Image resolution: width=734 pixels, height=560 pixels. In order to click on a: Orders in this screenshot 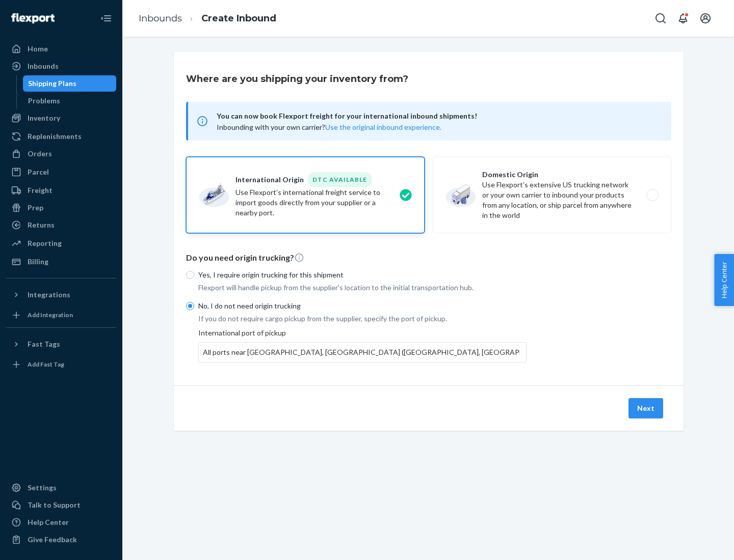, I will do `click(61, 154)`.